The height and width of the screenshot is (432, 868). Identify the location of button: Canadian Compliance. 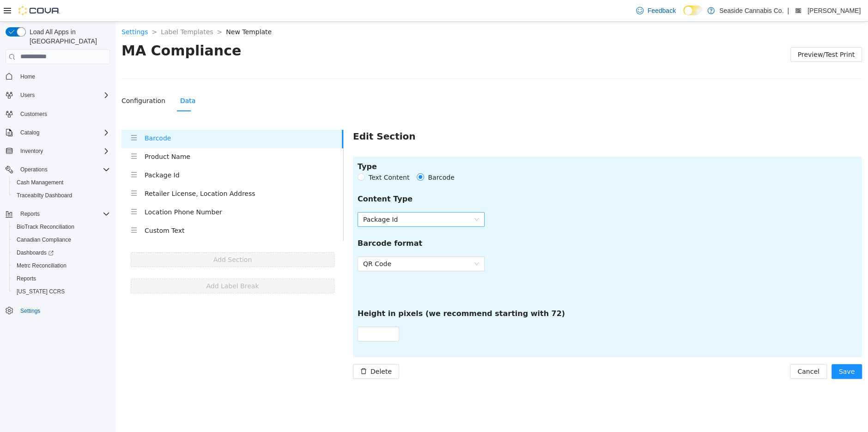
(61, 240).